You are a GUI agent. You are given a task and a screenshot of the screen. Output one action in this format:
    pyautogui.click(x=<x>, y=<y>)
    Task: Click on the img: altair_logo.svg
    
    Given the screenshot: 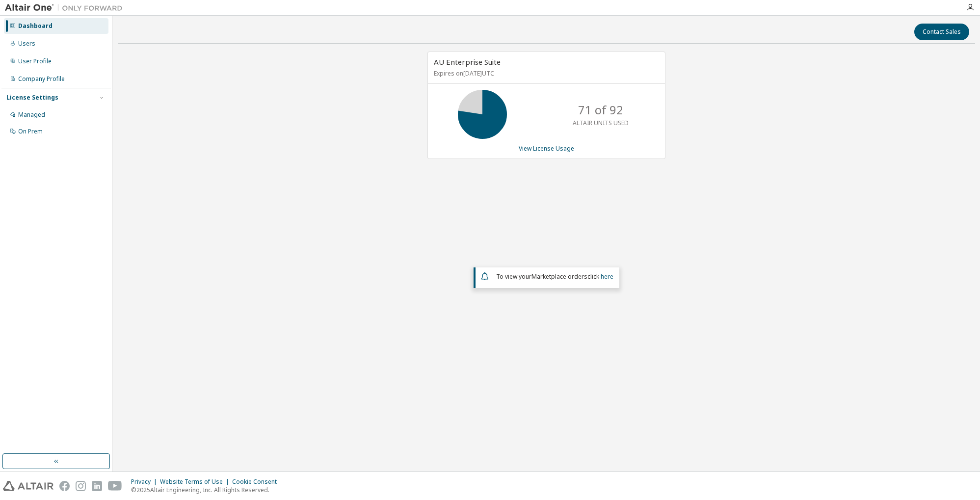 What is the action you would take?
    pyautogui.click(x=28, y=486)
    